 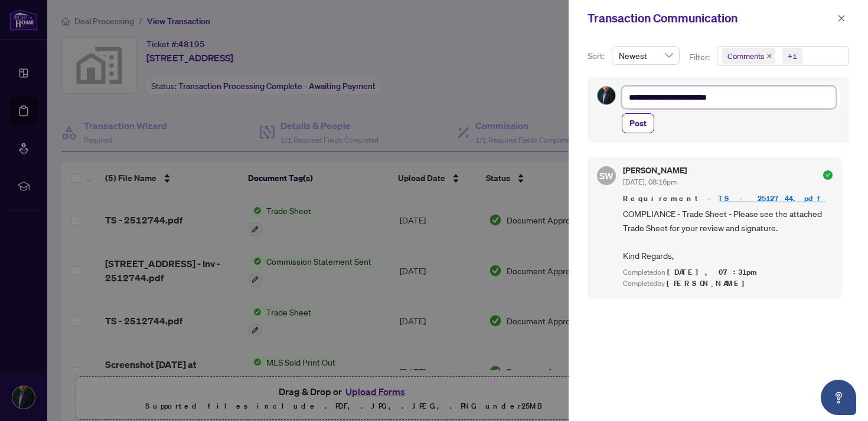 What do you see at coordinates (727, 272) in the screenshot?
I see `div: Completed on` at bounding box center [727, 272].